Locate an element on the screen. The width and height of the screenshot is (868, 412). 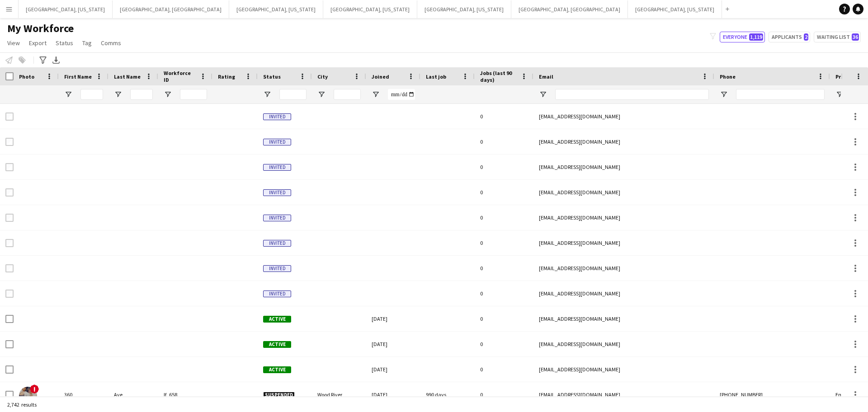
a: Status is located at coordinates (64, 43).